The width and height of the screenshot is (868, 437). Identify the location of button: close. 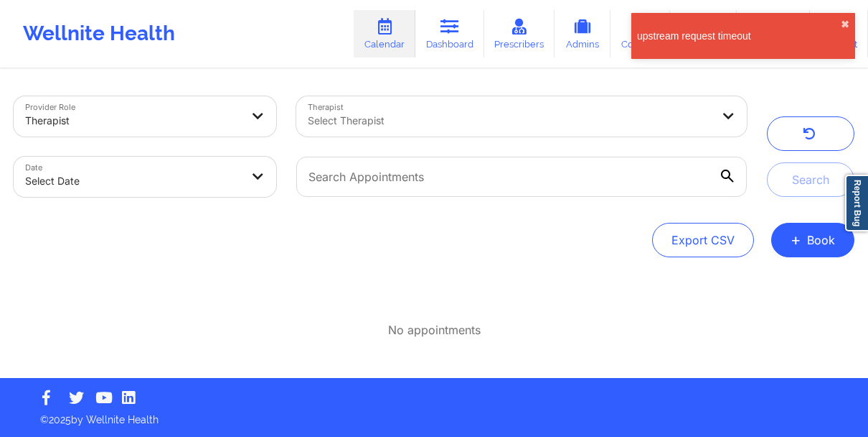
(846, 25).